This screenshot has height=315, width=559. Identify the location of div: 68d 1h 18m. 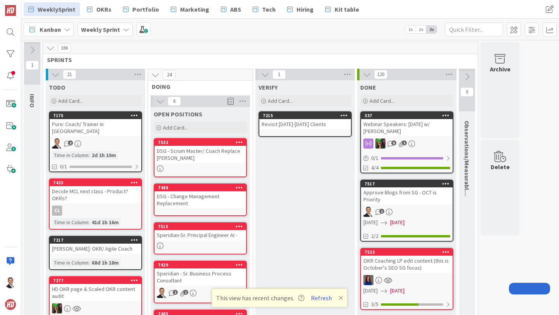
(105, 263).